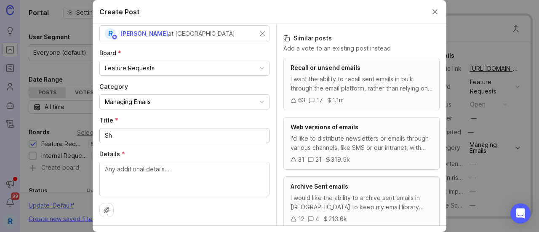 The image size is (539, 232). What do you see at coordinates (184, 87) in the screenshot?
I see `label: Category` at bounding box center [184, 87].